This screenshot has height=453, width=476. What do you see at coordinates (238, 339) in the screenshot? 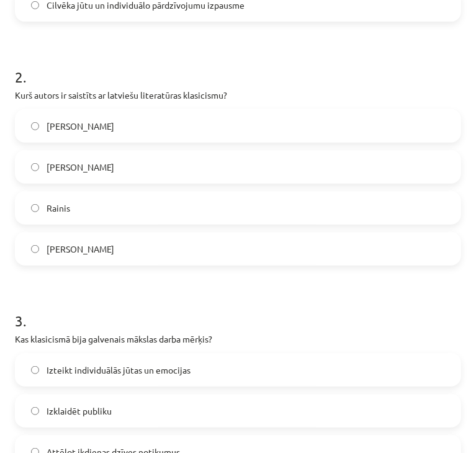
I see `p: Kas klasicismā bija galvenais mākslas darba mērķis?` at bounding box center [238, 339].